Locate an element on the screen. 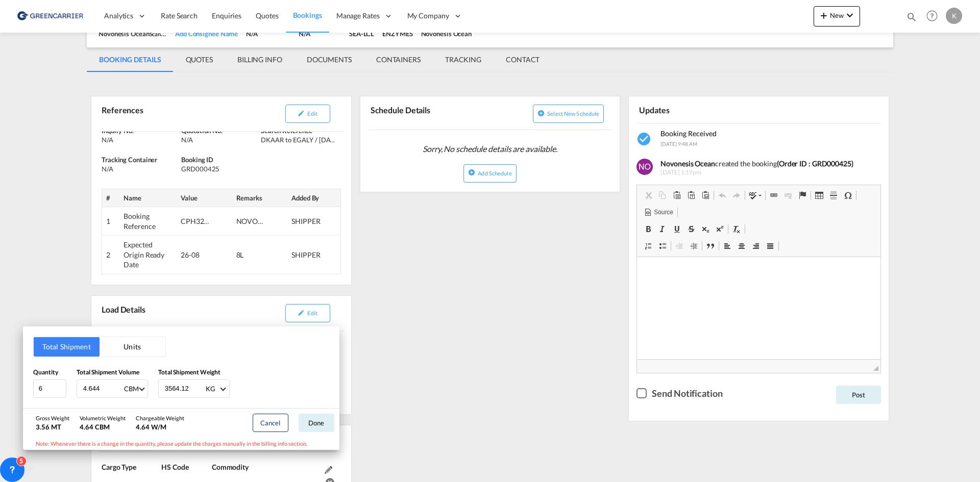  span: Total Shipment Weight is located at coordinates (189, 372).